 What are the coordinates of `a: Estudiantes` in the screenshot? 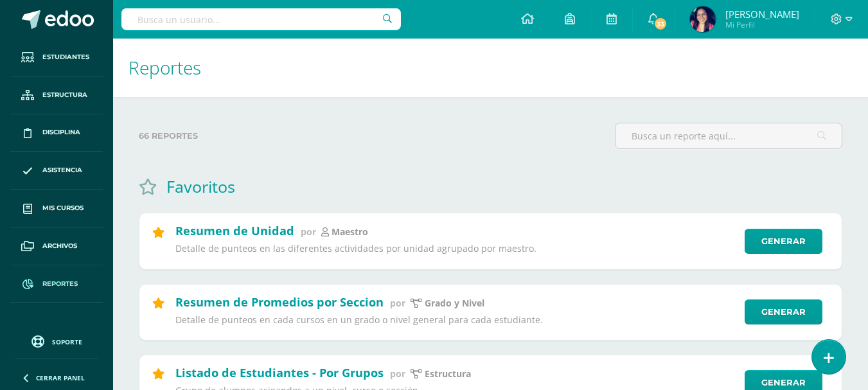 It's located at (57, 57).